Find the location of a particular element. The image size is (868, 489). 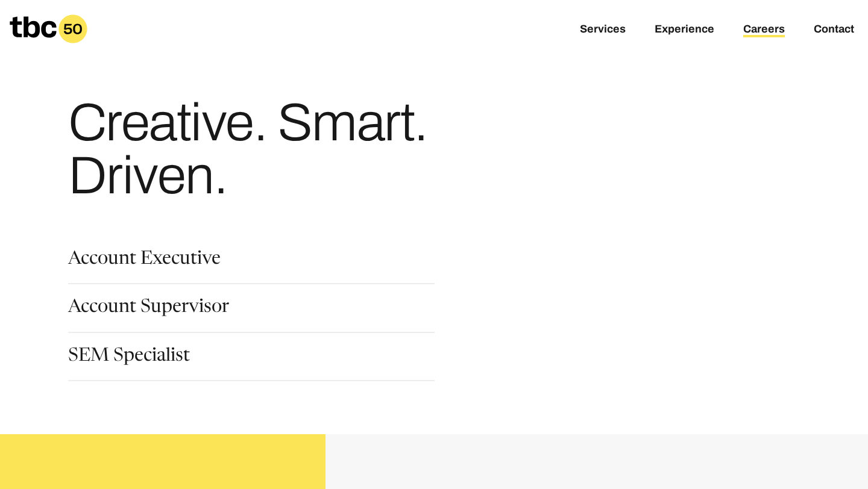

a: Services is located at coordinates (603, 30).